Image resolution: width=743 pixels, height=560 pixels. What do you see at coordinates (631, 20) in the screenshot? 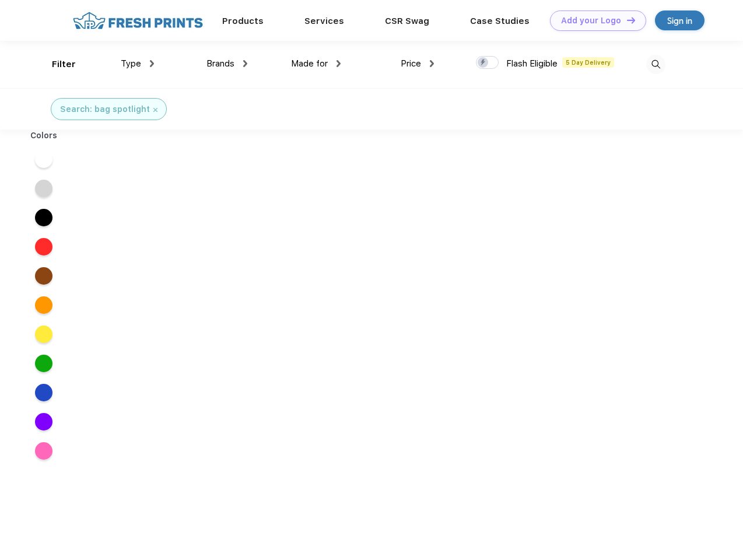
I see `img: DT` at bounding box center [631, 20].